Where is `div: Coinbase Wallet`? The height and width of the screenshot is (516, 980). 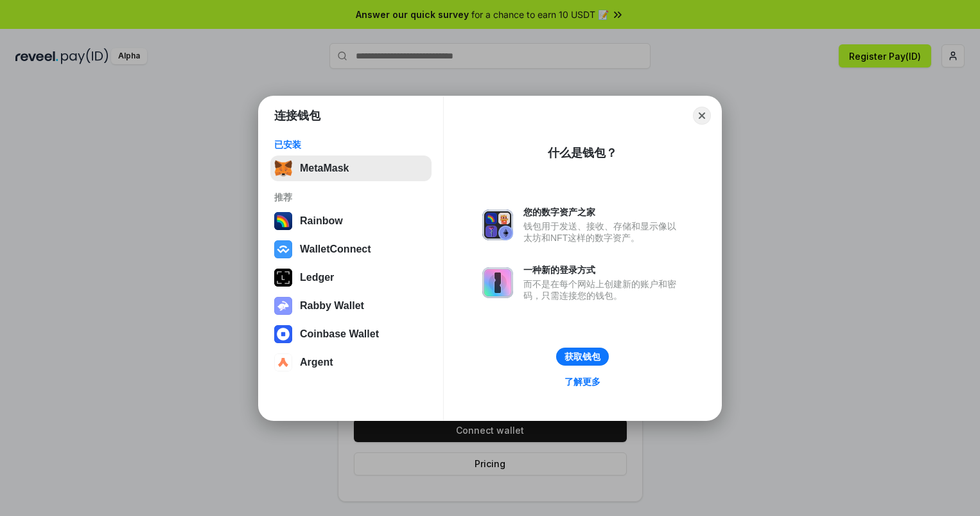 div: Coinbase Wallet is located at coordinates (339, 334).